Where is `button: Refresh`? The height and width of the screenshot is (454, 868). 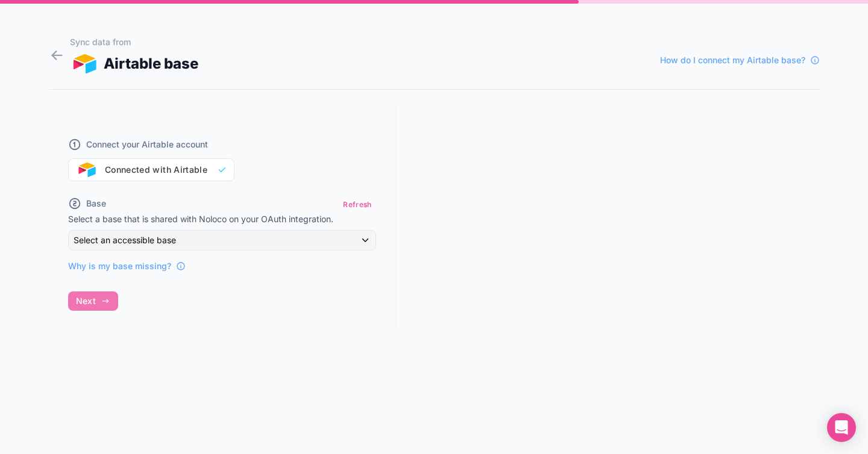
button: Refresh is located at coordinates (357, 204).